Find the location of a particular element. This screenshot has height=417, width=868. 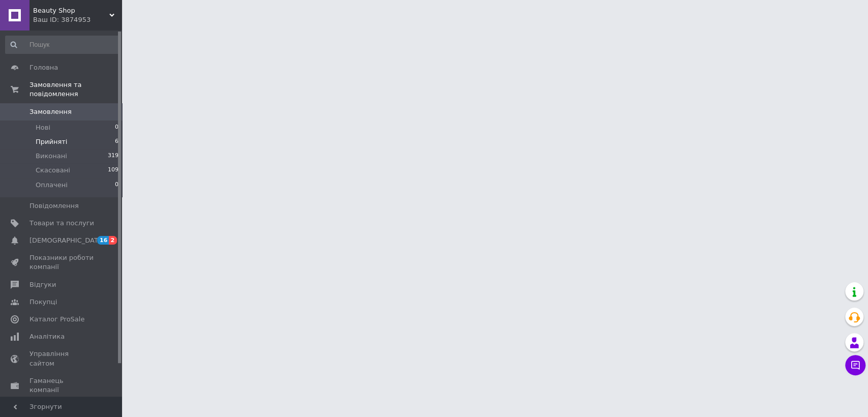

span: Гаманець компанії is located at coordinates (61, 386).